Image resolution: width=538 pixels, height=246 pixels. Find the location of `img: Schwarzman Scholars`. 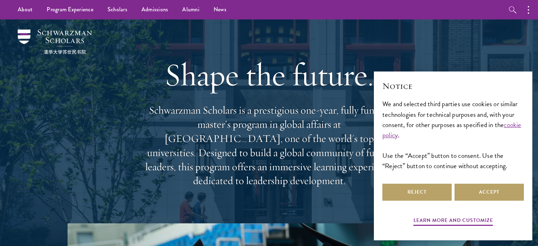

img: Schwarzman Scholars is located at coordinates (55, 42).